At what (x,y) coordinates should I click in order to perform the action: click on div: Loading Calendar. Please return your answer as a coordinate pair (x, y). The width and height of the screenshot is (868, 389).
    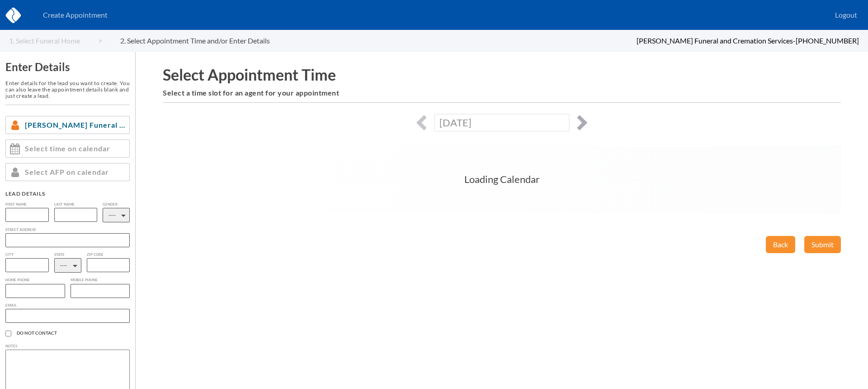
    Looking at the image, I should click on (502, 179).